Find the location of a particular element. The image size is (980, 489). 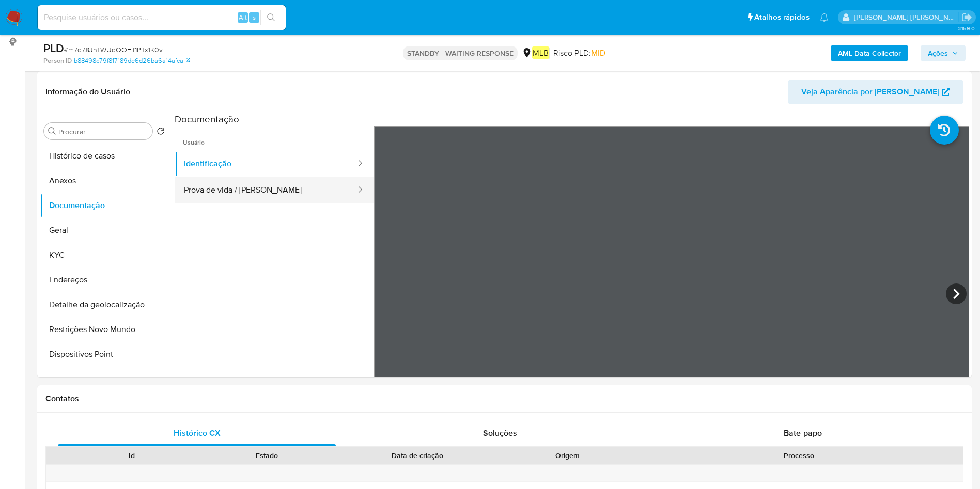

input: Pesquise usuários ou casos... is located at coordinates (161, 17).